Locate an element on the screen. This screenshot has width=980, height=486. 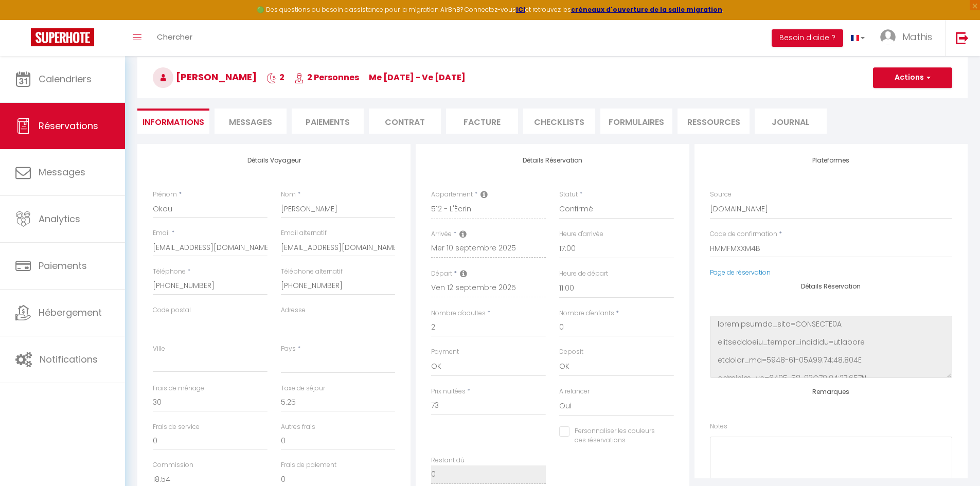
button: Besoin d'aide ? is located at coordinates (807, 38).